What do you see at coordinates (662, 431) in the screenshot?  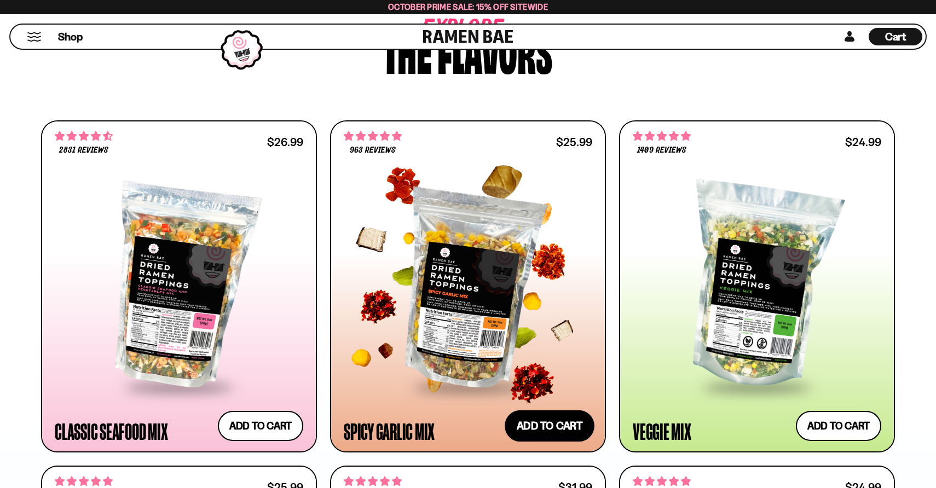 I see `div: Veggie Mix` at bounding box center [662, 431].